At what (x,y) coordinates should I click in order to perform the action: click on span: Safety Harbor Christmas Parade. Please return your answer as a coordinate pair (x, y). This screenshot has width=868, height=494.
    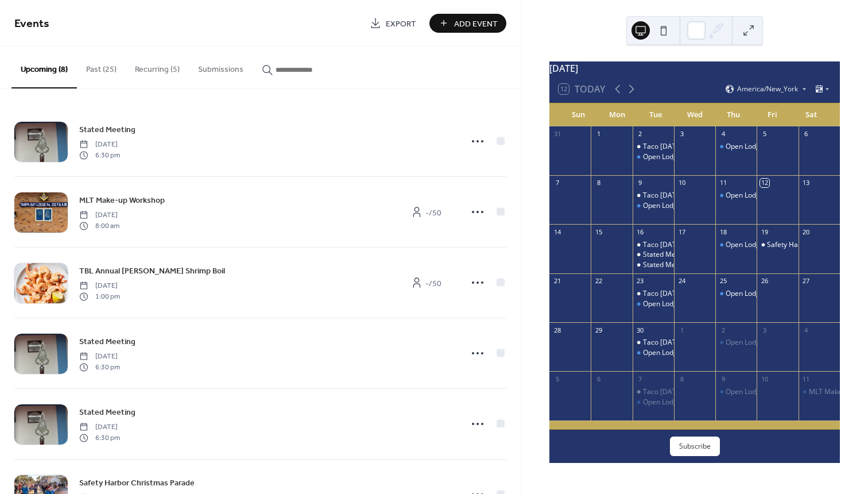
    Looking at the image, I should click on (136, 483).